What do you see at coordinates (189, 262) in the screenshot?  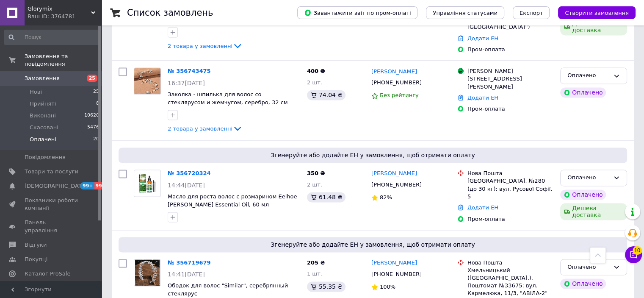 I see `a: № 356719679` at bounding box center [189, 262].